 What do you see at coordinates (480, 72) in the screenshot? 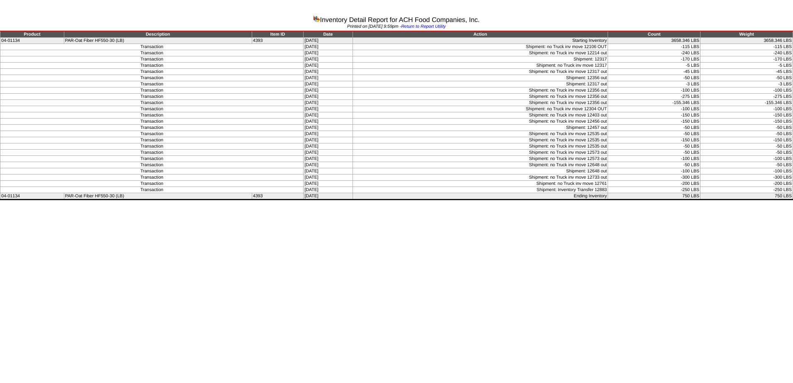
I see `td: Shipment: no Truck inv move 12317 out` at bounding box center [480, 72].